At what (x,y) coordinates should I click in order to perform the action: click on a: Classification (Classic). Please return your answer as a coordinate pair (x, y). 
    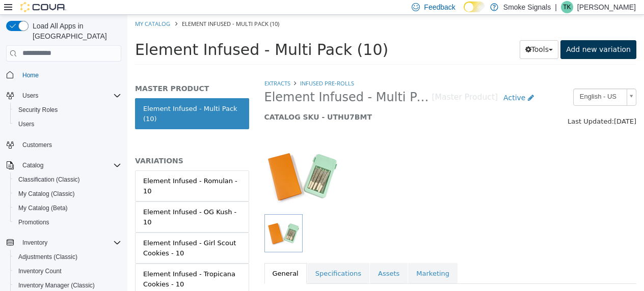
    Looking at the image, I should click on (49, 179).